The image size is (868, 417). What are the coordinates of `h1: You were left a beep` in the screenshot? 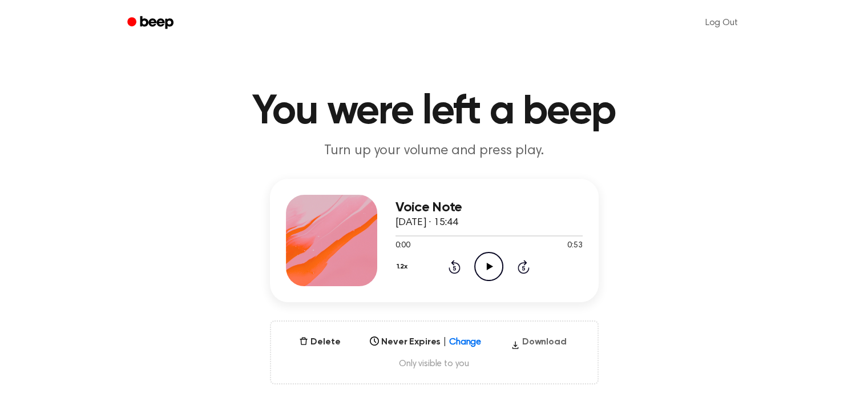 It's located at (434, 112).